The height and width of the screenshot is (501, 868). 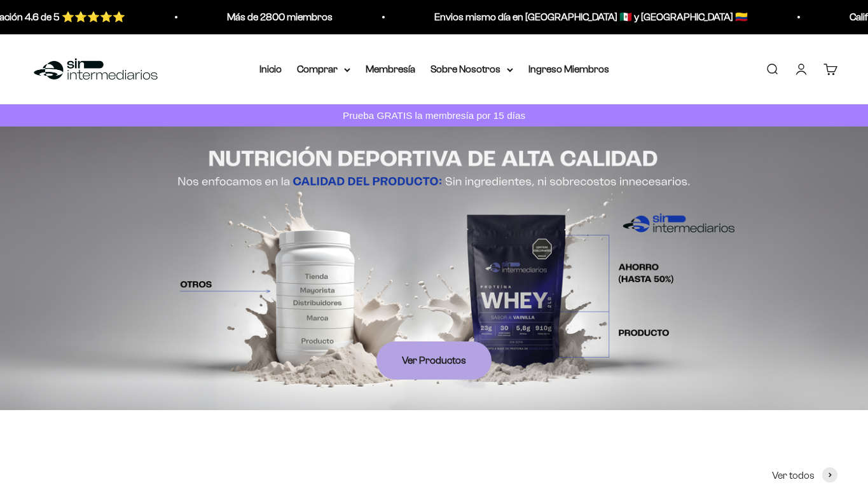 What do you see at coordinates (568, 69) in the screenshot?
I see `a: Ingreso Miembros` at bounding box center [568, 69].